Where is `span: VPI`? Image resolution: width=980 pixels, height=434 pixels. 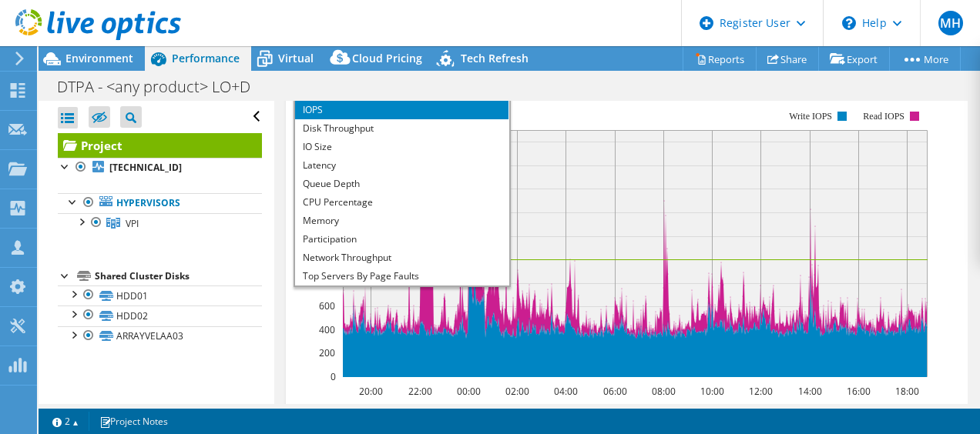
span: VPI is located at coordinates (132, 223).